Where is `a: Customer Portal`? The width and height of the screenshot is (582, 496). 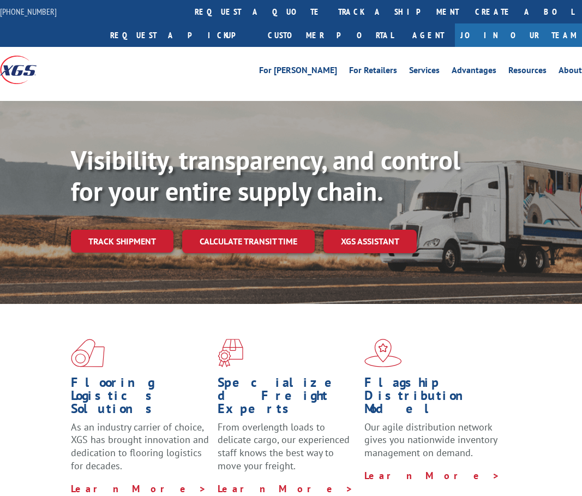 a: Customer Portal is located at coordinates (330, 35).